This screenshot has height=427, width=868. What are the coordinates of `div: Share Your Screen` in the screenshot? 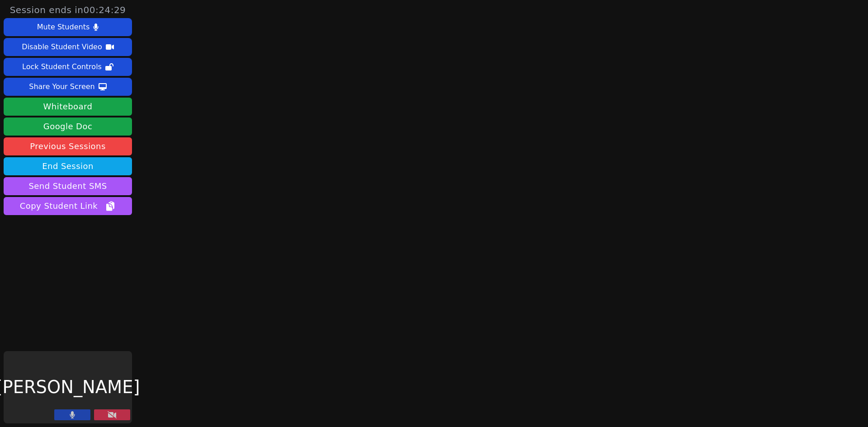 It's located at (62, 87).